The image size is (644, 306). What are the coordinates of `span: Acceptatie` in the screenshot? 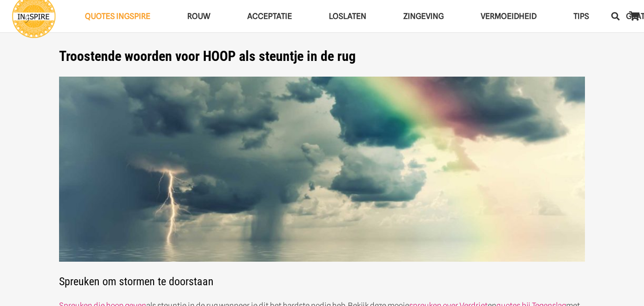 It's located at (270, 16).